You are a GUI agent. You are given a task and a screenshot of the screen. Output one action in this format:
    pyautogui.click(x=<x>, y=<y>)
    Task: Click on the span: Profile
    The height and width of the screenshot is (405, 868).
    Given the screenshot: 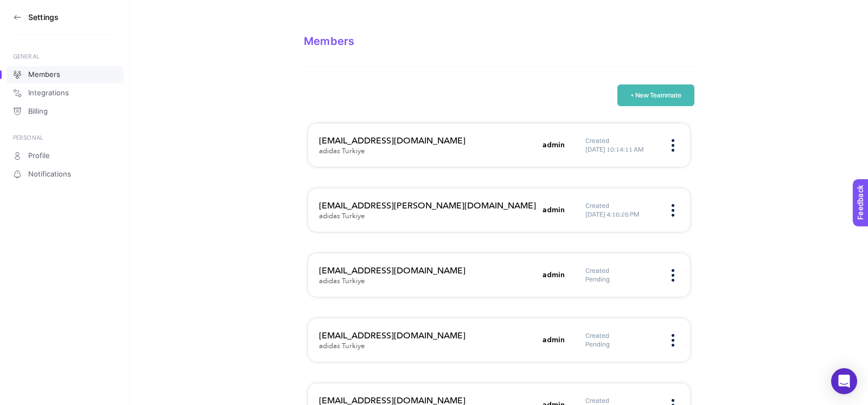 What is the action you would take?
    pyautogui.click(x=39, y=156)
    